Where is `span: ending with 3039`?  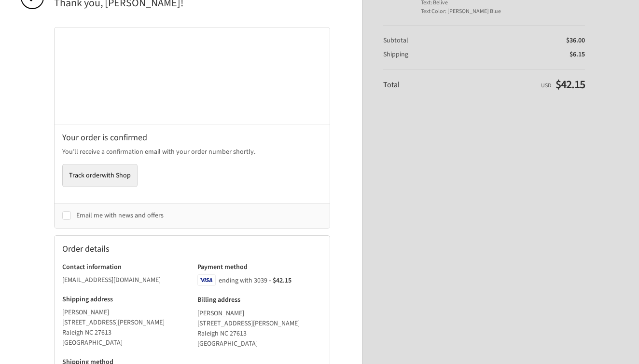
span: ending with 3039 is located at coordinates (243, 280).